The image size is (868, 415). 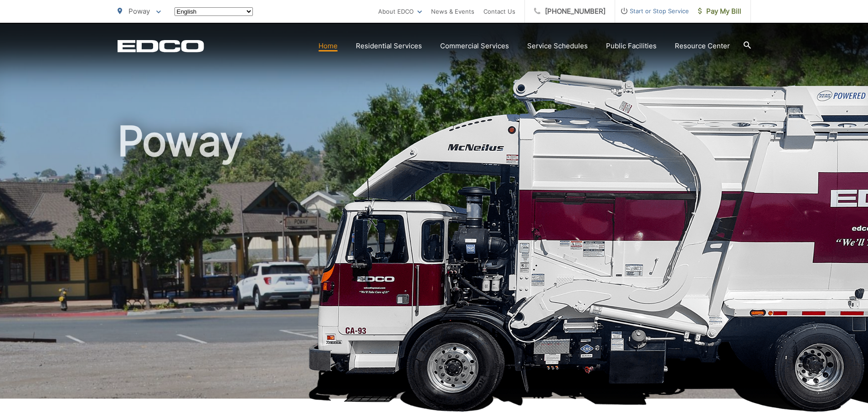 I want to click on a: EDCD logo. Return to the homepage., so click(x=161, y=46).